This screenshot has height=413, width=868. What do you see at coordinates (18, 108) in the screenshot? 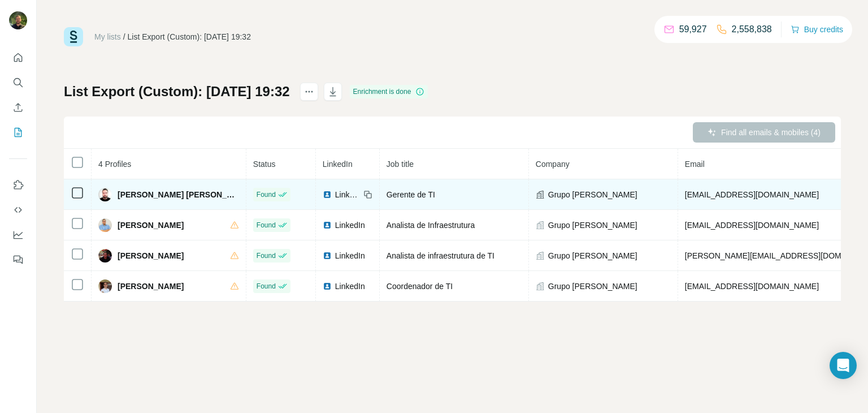
I see `button: Enrich CSV` at bounding box center [18, 108].